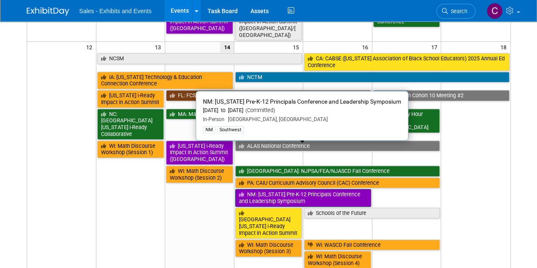  What do you see at coordinates (115, 11) in the screenshot?
I see `span: Sales - Exhibits and Events` at bounding box center [115, 11].